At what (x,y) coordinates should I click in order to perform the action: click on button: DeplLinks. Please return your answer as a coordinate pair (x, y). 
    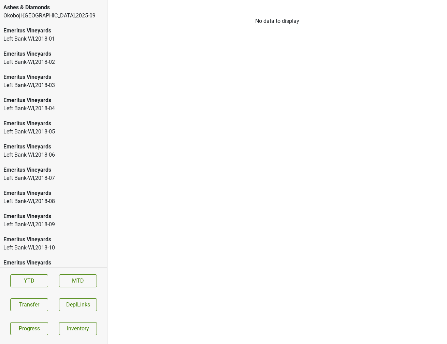
    Looking at the image, I should click on (78, 305).